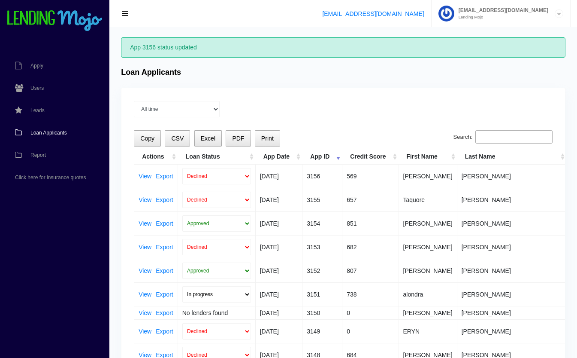 This screenshot has width=577, height=358. What do you see at coordinates (322, 312) in the screenshot?
I see `td: 3150` at bounding box center [322, 312].